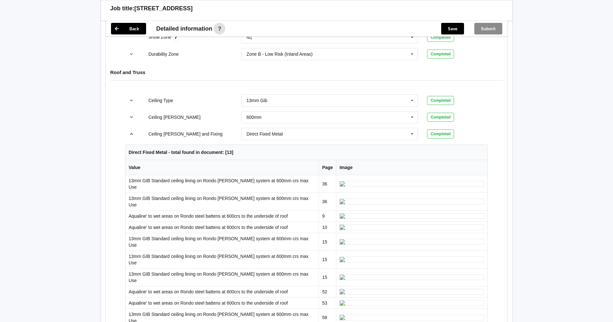 The image size is (613, 322). I want to click on h4: Roof and Truss, so click(306, 72).